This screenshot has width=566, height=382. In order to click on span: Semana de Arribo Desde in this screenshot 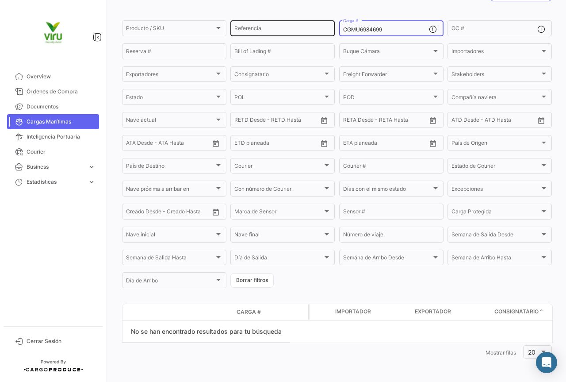, I will do `click(387, 259)`.